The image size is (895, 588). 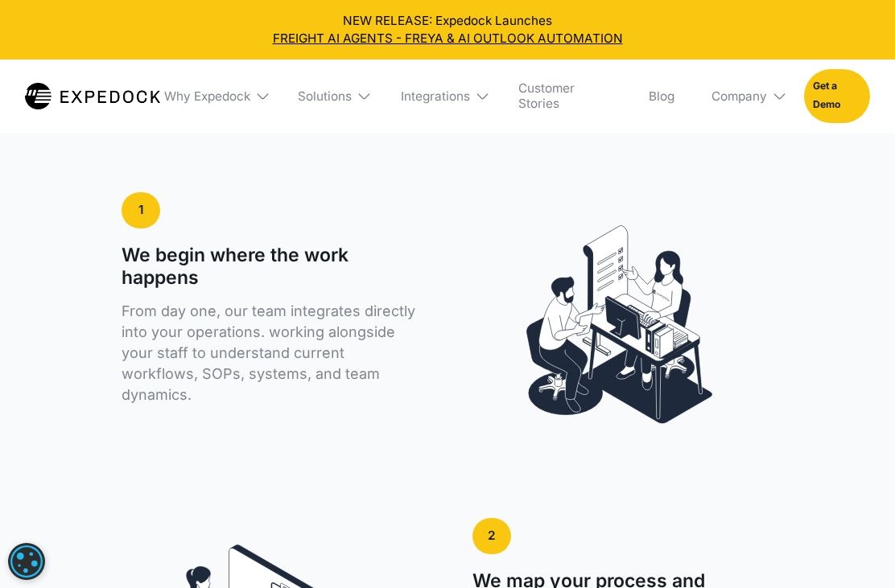 What do you see at coordinates (492, 535) in the screenshot?
I see `a: 2` at bounding box center [492, 535].